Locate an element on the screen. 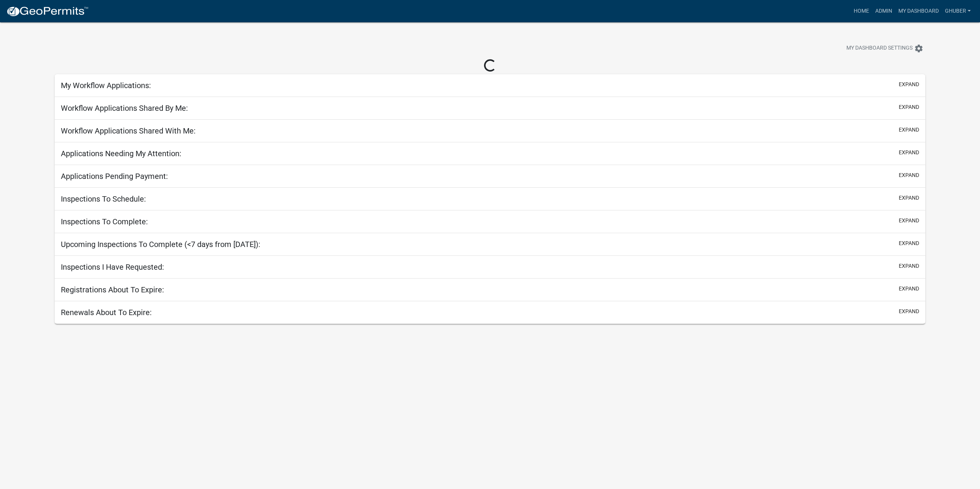  h5: Inspections To Complete: is located at coordinates (104, 222).